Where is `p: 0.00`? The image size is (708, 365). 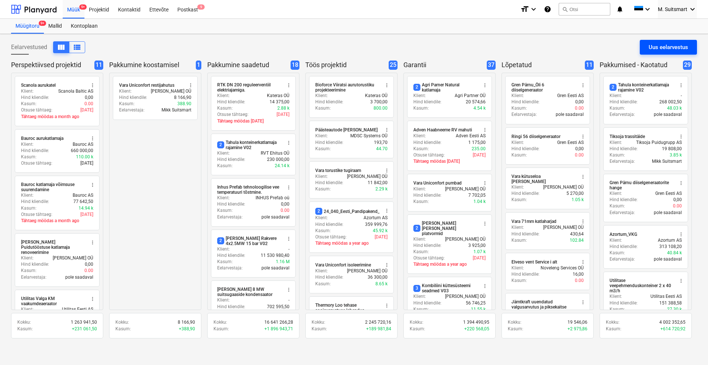 p: 0.00 is located at coordinates (677, 206).